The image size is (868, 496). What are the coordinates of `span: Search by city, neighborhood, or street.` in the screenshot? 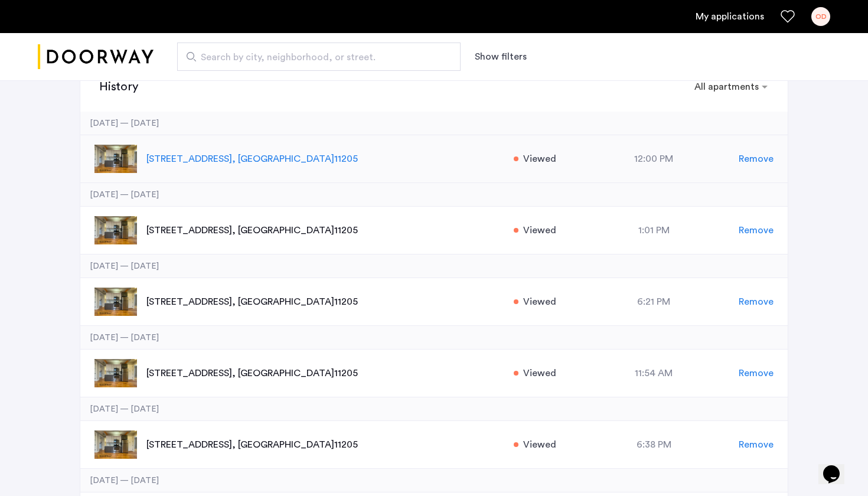 It's located at (314, 57).